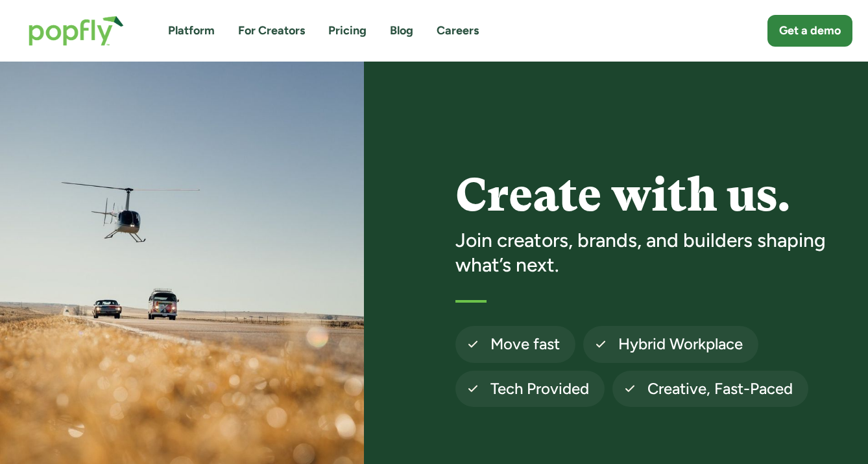 This screenshot has width=868, height=464. Describe the element at coordinates (191, 30) in the screenshot. I see `a: Platform` at that location.